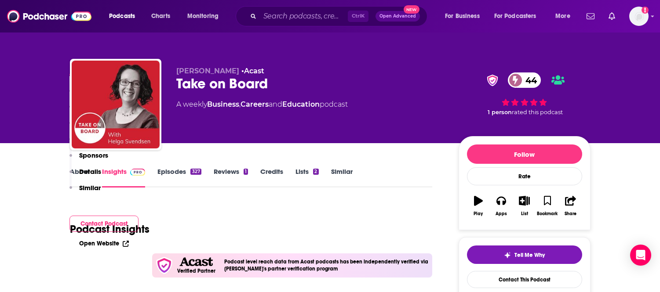  I want to click on span: For Podcasters, so click(515, 16).